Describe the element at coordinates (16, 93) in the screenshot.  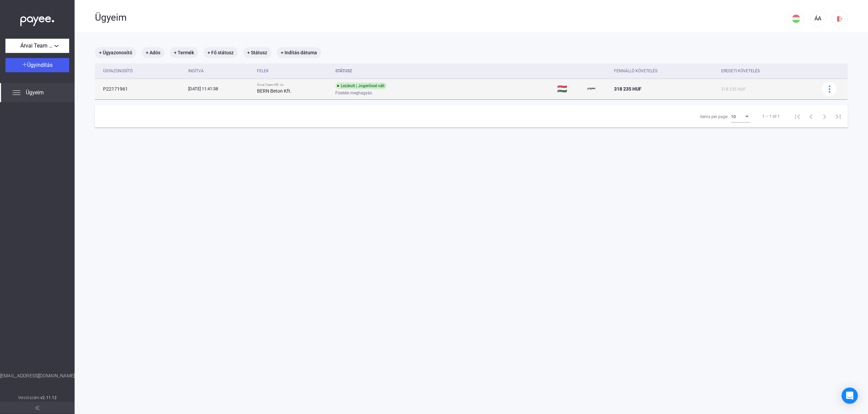
I see `img: list.svg` at that location.